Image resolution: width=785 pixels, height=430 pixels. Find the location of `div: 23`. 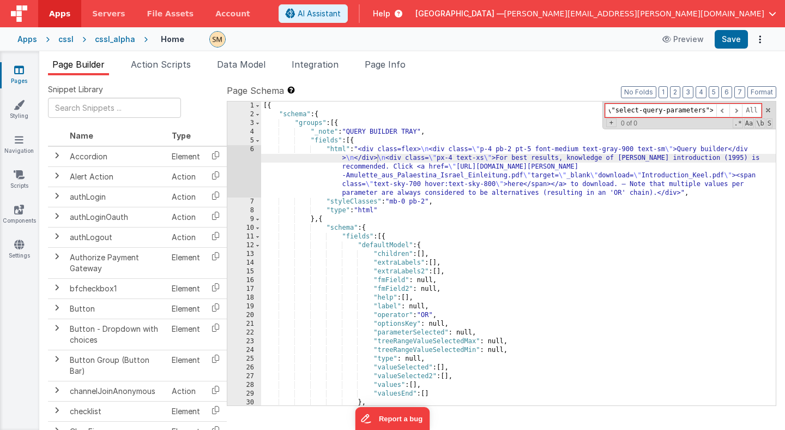

div: 23 is located at coordinates (244, 341).